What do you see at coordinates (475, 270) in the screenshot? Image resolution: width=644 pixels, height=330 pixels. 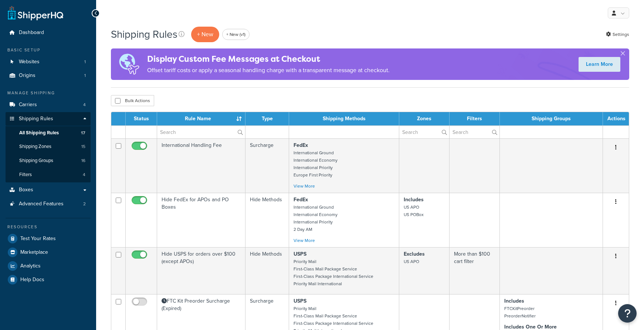 I see `td: More than $100 cart filter` at bounding box center [475, 270].